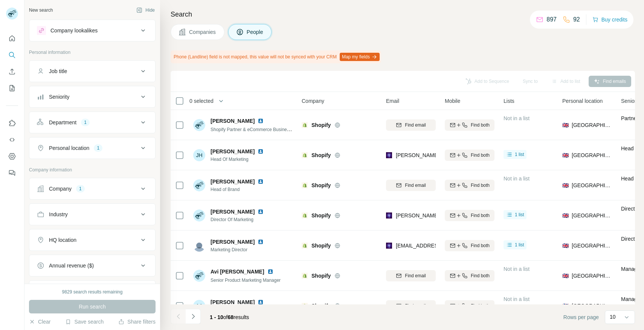  I want to click on div: Job title, so click(58, 71).